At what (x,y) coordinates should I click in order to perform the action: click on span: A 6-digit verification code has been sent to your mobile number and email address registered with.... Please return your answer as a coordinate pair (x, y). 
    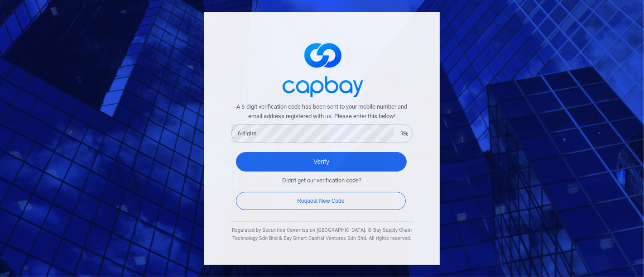
    Looking at the image, I should click on (322, 112).